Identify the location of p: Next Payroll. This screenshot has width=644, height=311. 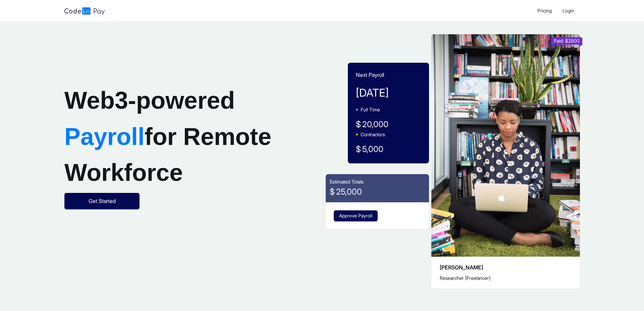
(388, 75).